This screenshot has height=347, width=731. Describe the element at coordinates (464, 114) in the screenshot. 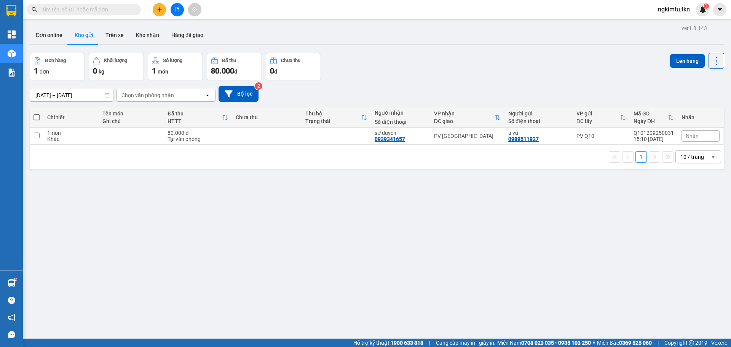

I see `div: VP nhận` at that location.